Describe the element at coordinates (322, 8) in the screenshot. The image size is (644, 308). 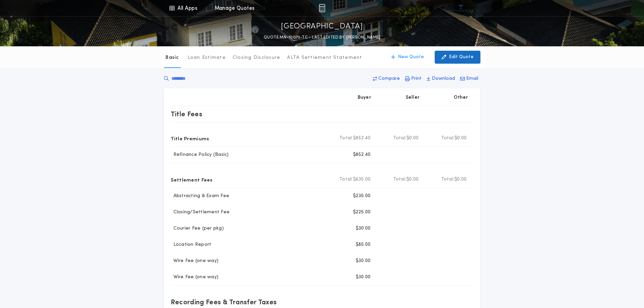
I see `img: img` at that location.